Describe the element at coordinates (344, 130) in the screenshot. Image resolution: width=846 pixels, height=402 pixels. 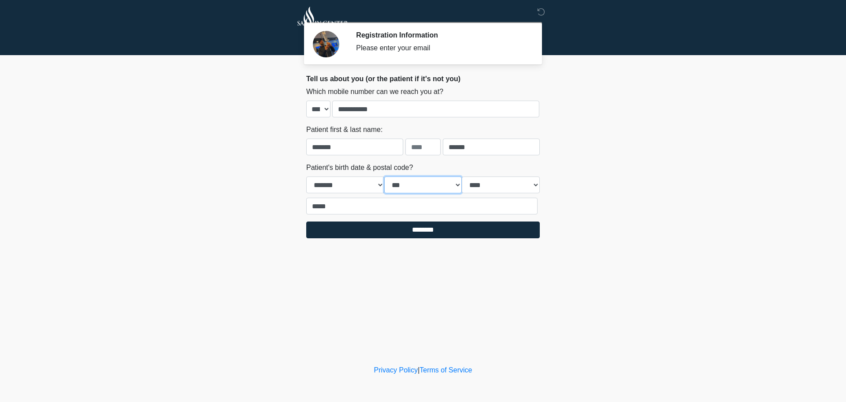
I see `label: Patient first & last name:` at that location.